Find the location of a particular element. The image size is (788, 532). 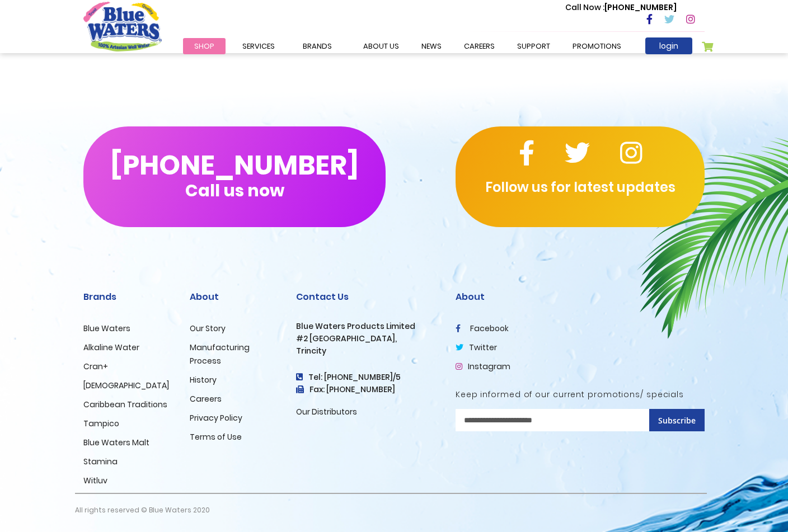

a: Instagram is located at coordinates (483, 366).